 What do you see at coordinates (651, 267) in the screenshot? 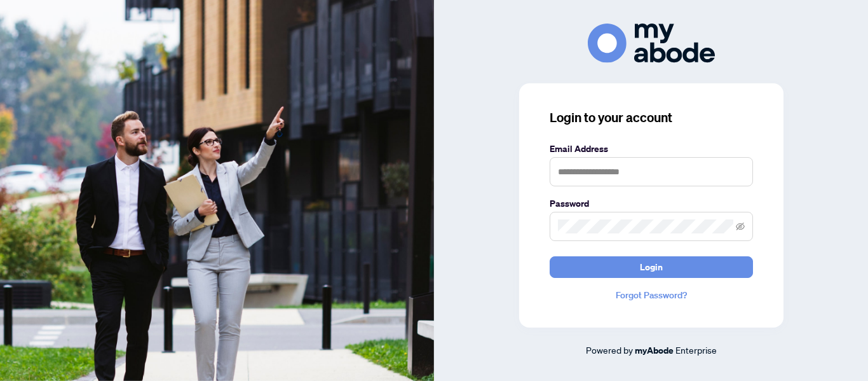
I see `span: Login` at bounding box center [651, 267].